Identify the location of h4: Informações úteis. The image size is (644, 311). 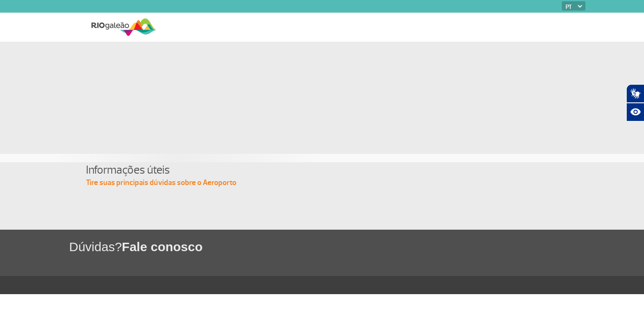
(322, 170).